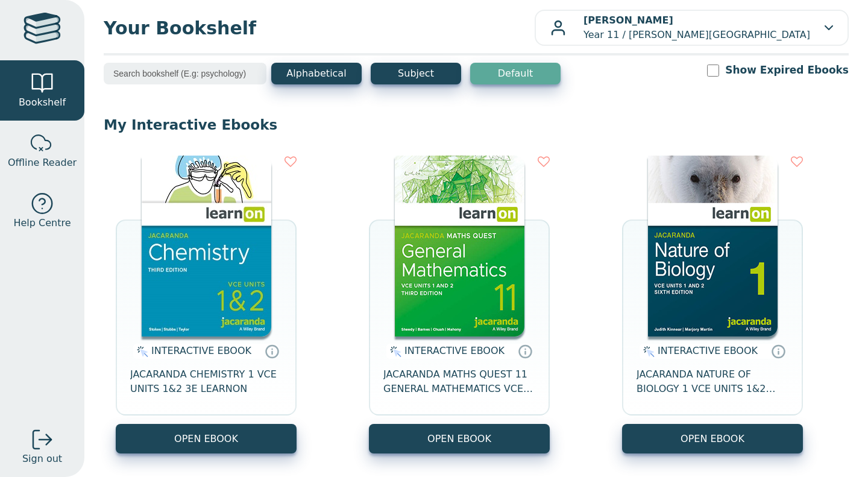 The width and height of the screenshot is (868, 477). Describe the element at coordinates (42, 223) in the screenshot. I see `span: Help Centre` at that location.